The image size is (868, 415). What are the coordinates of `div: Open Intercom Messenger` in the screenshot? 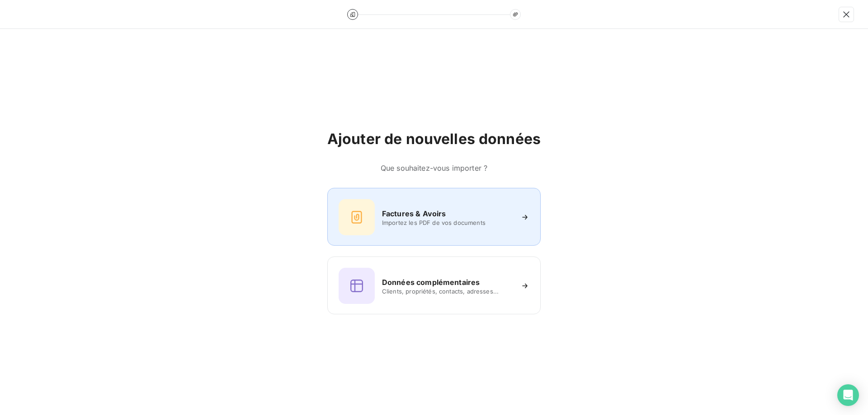 It's located at (848, 395).